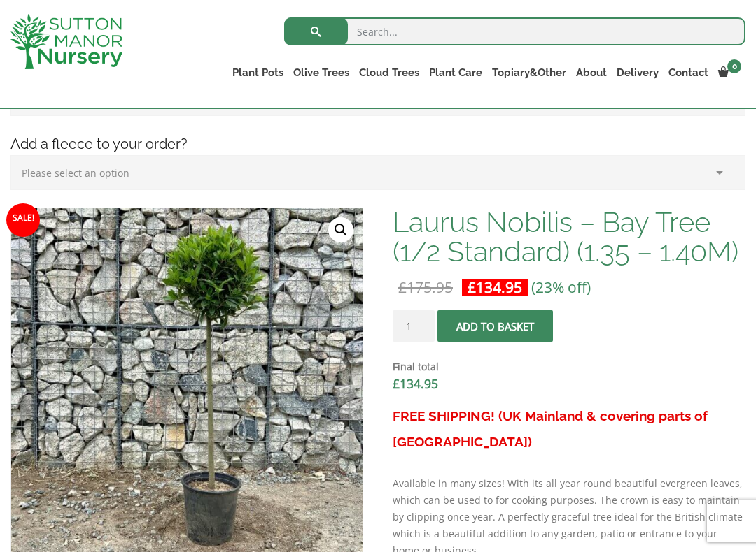 This screenshot has height=552, width=756. I want to click on span: (23% off), so click(560, 287).